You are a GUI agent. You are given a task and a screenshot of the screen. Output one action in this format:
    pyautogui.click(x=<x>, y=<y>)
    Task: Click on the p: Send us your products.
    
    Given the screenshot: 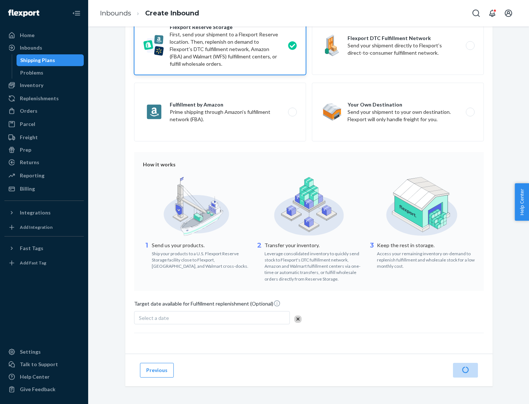 What is the action you would take?
    pyautogui.click(x=201, y=245)
    